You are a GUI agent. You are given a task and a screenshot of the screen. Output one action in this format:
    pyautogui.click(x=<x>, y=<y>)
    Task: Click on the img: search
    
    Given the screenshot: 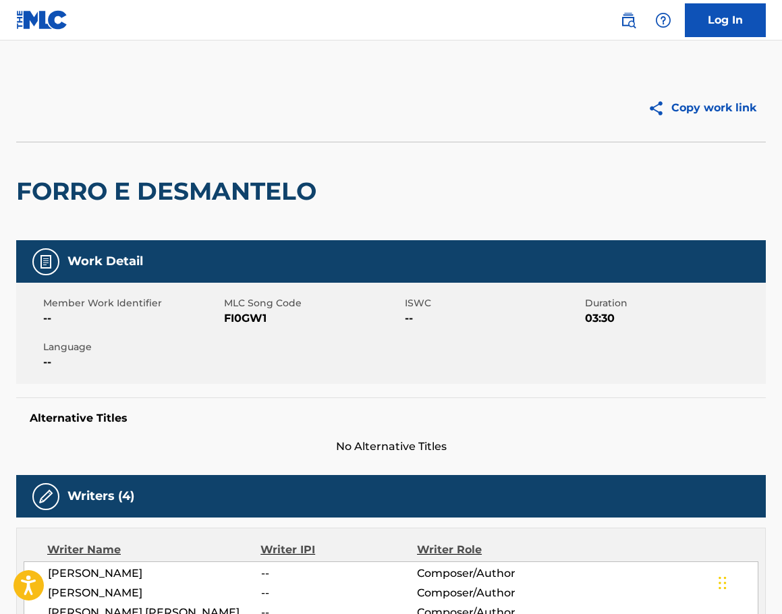 What is the action you would take?
    pyautogui.click(x=628, y=20)
    